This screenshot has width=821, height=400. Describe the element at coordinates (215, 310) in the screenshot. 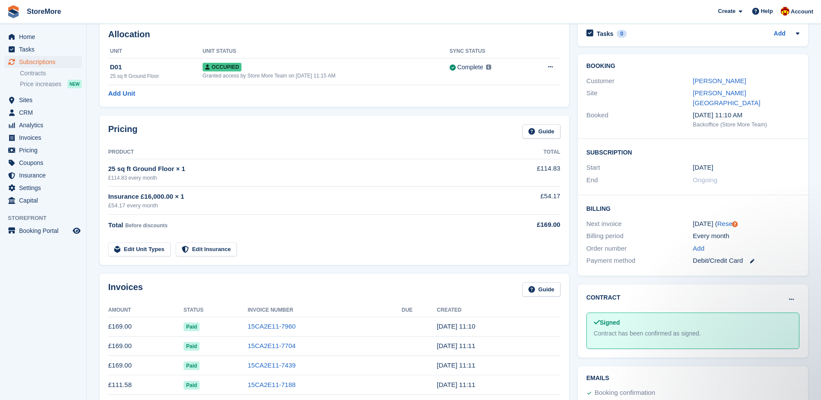

I see `th: Status` at that location.